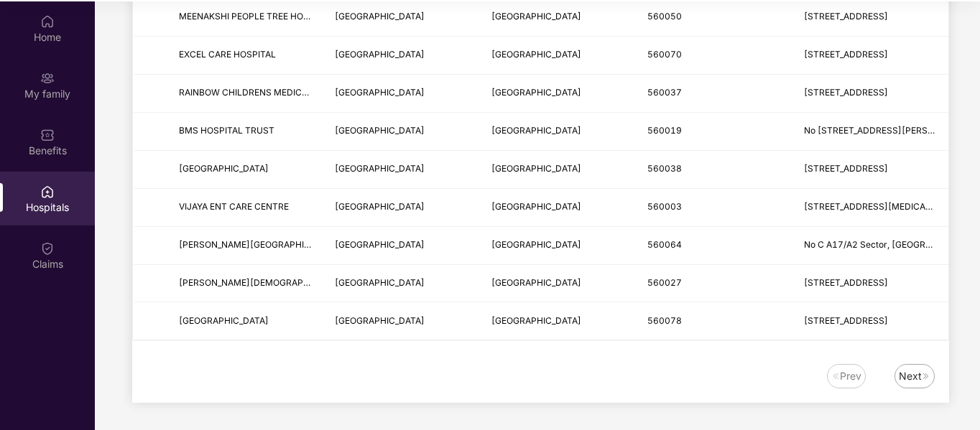 The image size is (980, 430). Describe the element at coordinates (870, 131) in the screenshot. I see `td: No 618 Sri Mallikarjuna Swamy, Bull Temple Road` at that location.